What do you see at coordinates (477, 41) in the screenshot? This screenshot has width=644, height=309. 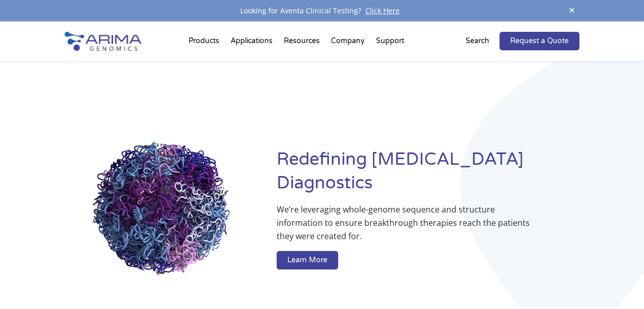 I see `p: Search` at bounding box center [477, 41].